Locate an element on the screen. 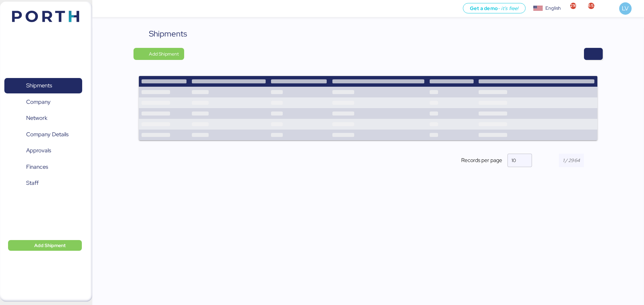 This screenshot has height=305, width=644. span: 10 is located at coordinates (514, 160).